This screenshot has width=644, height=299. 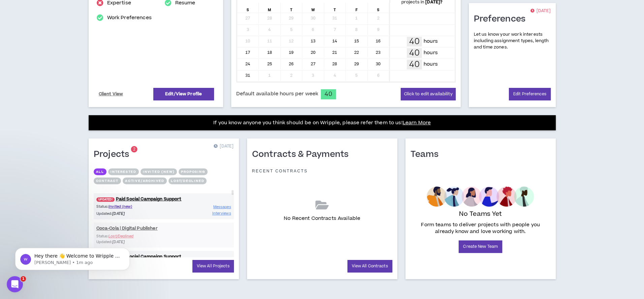 What do you see at coordinates (417, 123) in the screenshot?
I see `a: Learn More` at bounding box center [417, 123].